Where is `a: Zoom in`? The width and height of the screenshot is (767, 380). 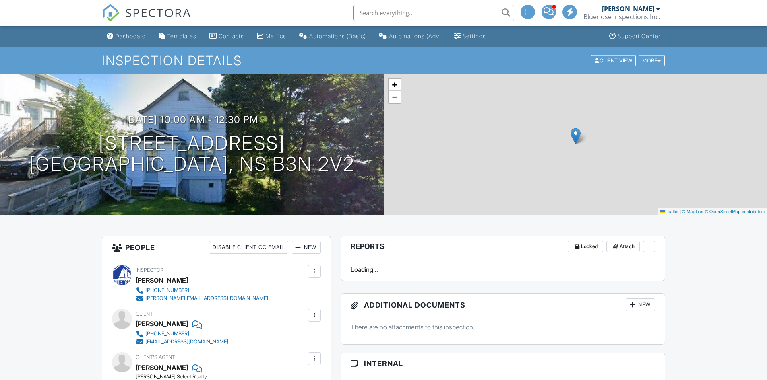
a: Zoom in is located at coordinates (394, 85).